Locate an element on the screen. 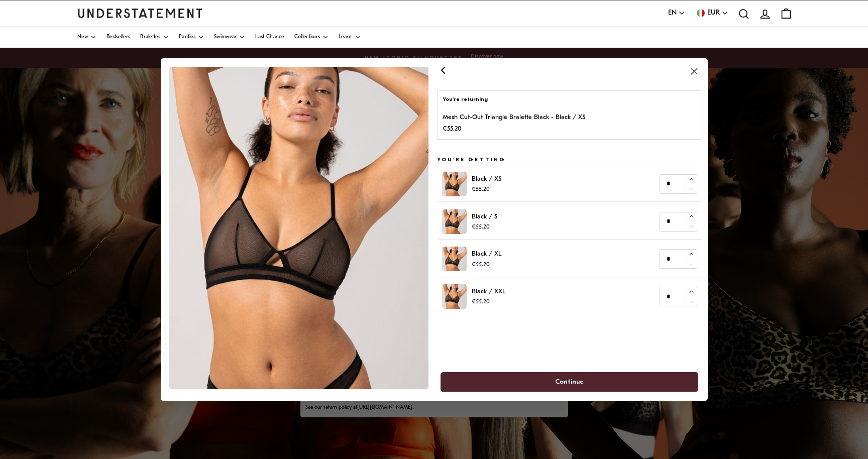 Image resolution: width=868 pixels, height=459 pixels. span: Swimwear is located at coordinates (225, 37).